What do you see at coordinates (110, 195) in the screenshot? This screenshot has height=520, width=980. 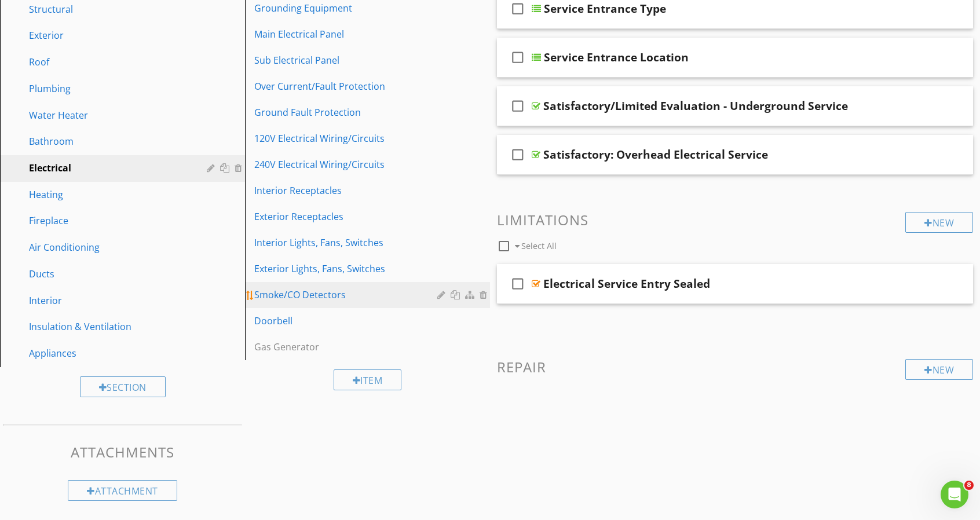 I see `div: Heating` at bounding box center [110, 195].